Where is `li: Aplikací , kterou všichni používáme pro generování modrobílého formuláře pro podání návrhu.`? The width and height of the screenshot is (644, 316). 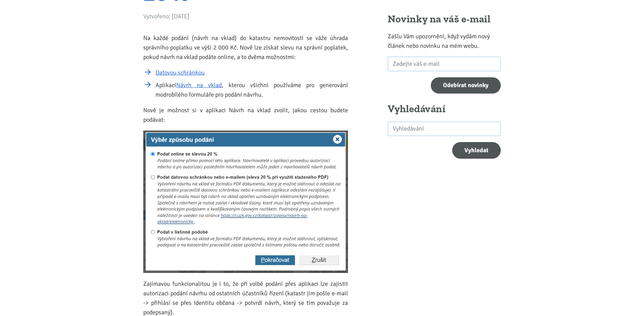 li: Aplikací , kterou všichni používáme pro generování modrobílého formuláře pro podání návrhu. is located at coordinates (252, 90).